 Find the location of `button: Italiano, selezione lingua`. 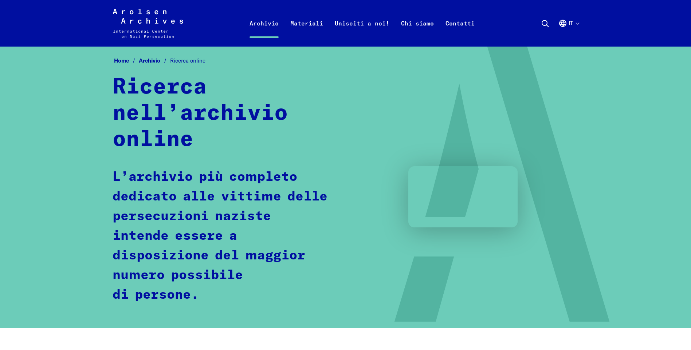

button: Italiano, selezione lingua is located at coordinates (568, 32).